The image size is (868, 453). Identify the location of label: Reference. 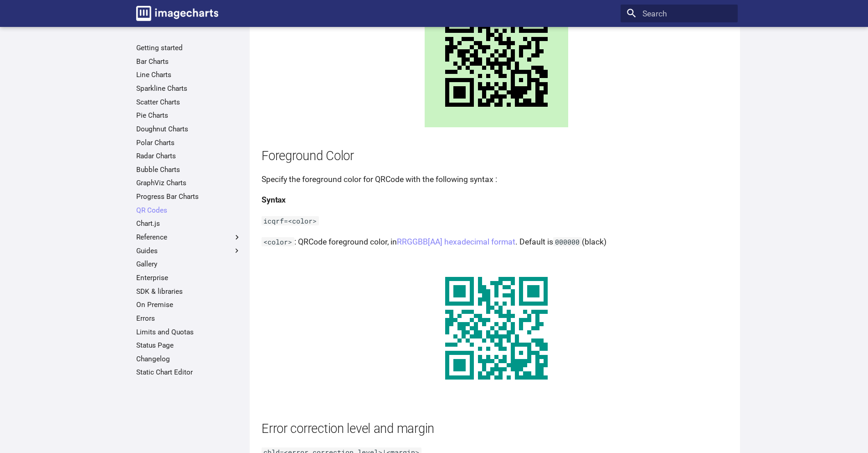
(189, 237).